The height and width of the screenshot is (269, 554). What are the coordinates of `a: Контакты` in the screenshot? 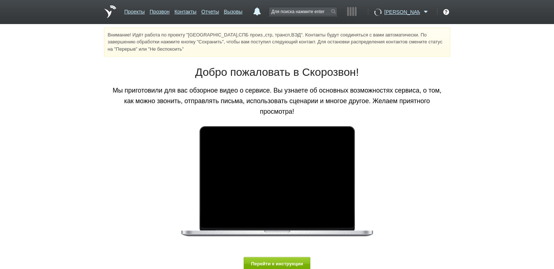 It's located at (186, 10).